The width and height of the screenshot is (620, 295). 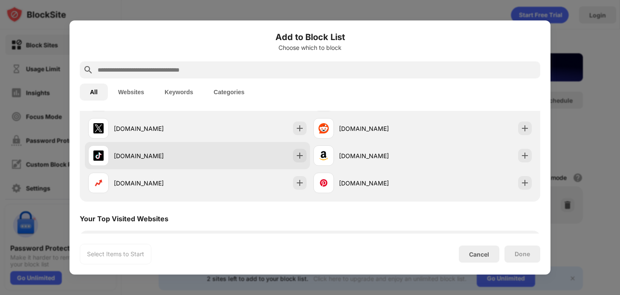 What do you see at coordinates (88, 70) in the screenshot?
I see `img: search.svg` at bounding box center [88, 70].